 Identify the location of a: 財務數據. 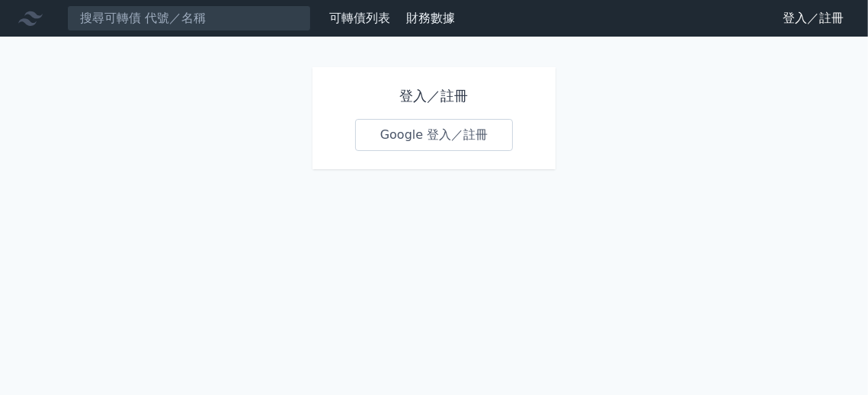
(430, 18).